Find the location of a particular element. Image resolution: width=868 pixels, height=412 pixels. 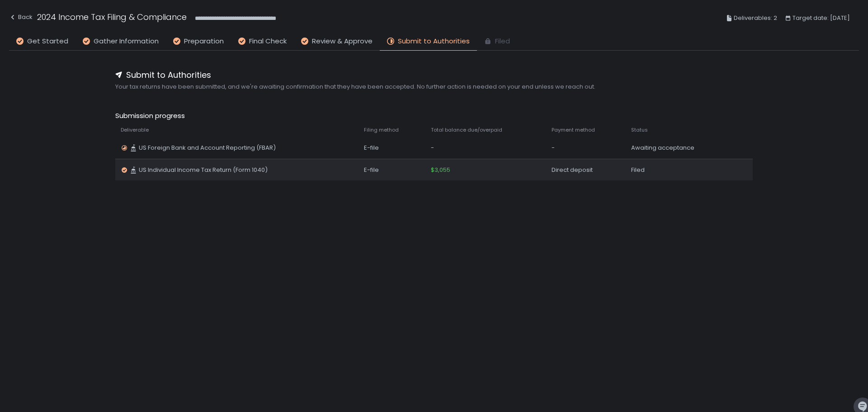

span: Payment method is located at coordinates (573, 130).